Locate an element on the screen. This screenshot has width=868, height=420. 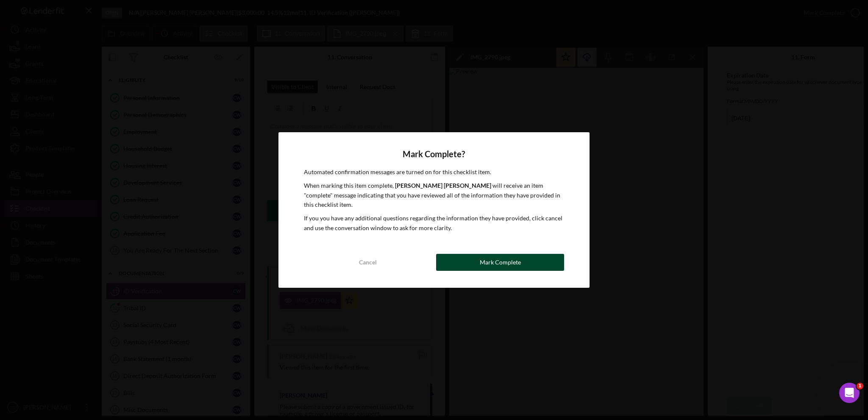
div: Cancel is located at coordinates (368, 262).